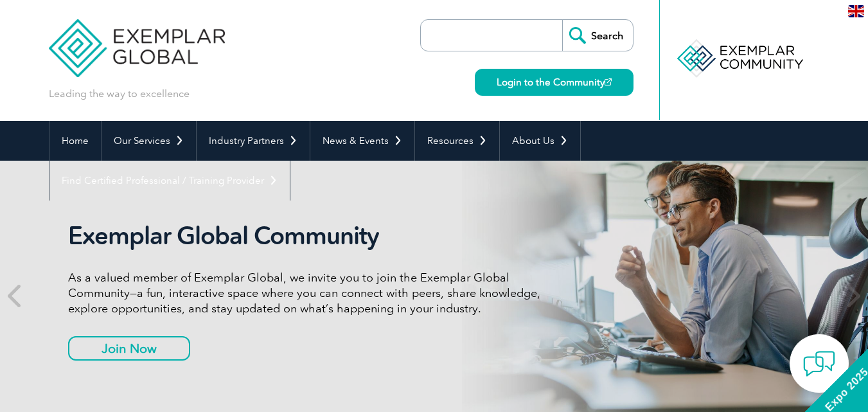 The height and width of the screenshot is (412, 868). What do you see at coordinates (148, 141) in the screenshot?
I see `a: Our Services` at bounding box center [148, 141].